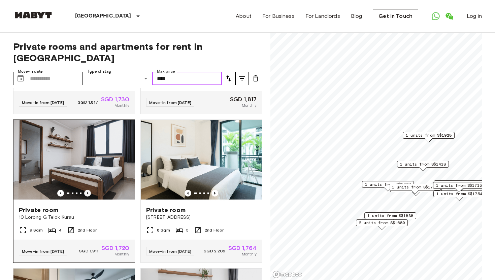 The height and width of the screenshot is (280, 495). What do you see at coordinates (278, 16) in the screenshot?
I see `a: For Business` at bounding box center [278, 16].